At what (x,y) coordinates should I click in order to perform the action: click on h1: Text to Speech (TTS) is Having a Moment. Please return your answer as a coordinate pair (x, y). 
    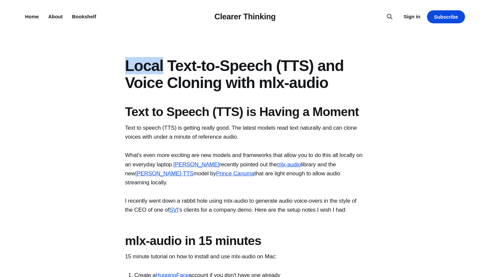
    Looking at the image, I should click on (245, 112).